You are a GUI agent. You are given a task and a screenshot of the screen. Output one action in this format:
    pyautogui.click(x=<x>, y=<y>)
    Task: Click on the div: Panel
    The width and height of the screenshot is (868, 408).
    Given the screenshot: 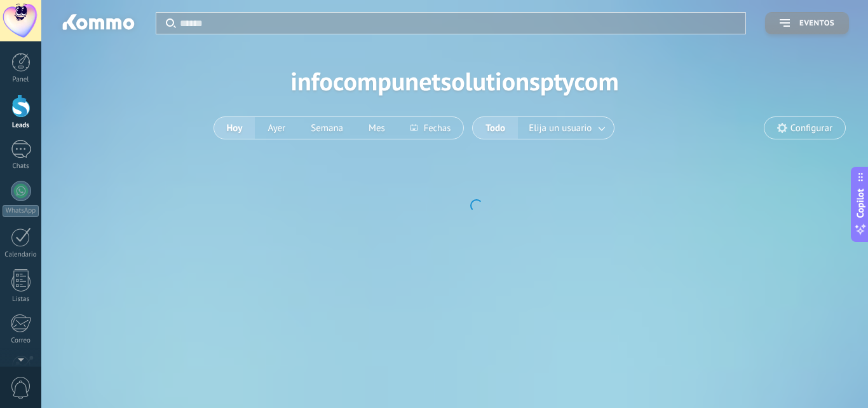 What is the action you would take?
    pyautogui.click(x=21, y=79)
    